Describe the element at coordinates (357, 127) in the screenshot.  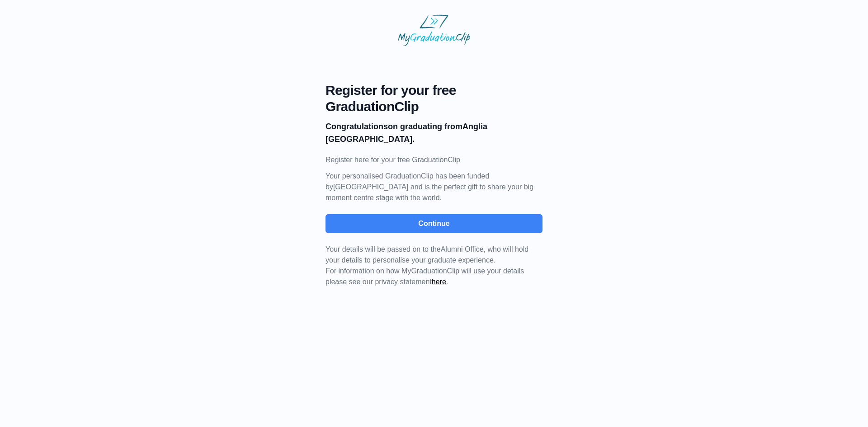
I see `b: Congratulations` at that location.